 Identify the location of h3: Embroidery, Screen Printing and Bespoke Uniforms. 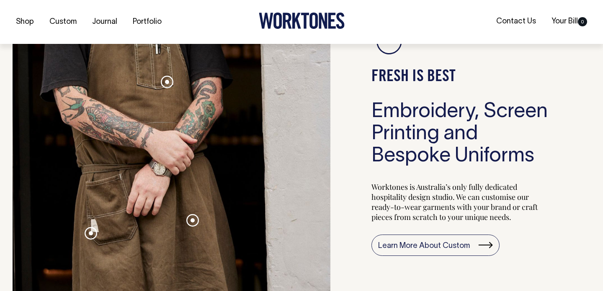
(460, 134).